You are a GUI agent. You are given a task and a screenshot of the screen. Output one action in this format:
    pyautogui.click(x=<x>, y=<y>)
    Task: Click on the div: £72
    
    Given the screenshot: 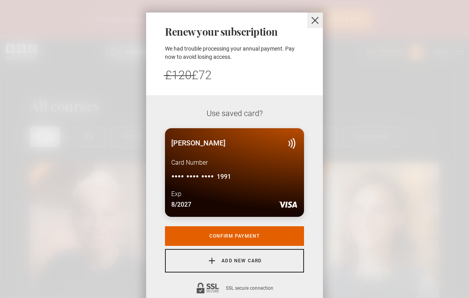 What is the action you would take?
    pyautogui.click(x=234, y=75)
    